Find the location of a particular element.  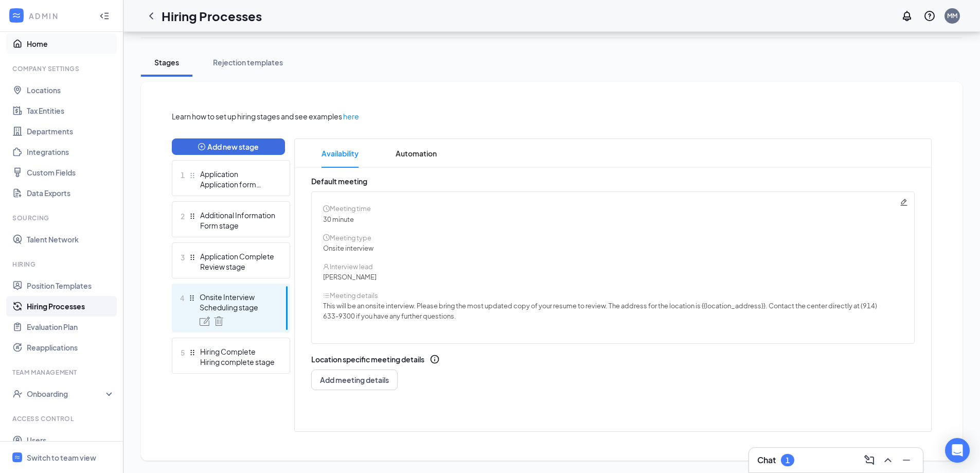

svg: ComposeMessage is located at coordinates (870, 460).